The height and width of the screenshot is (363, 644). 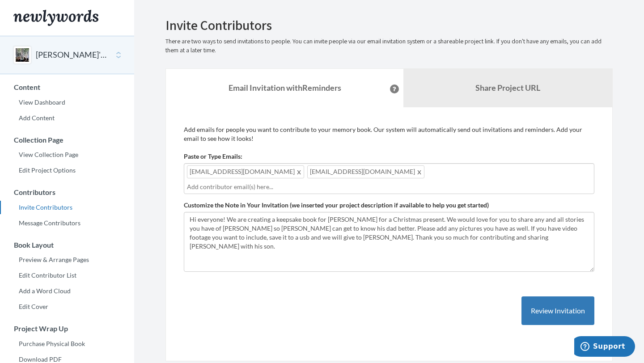 What do you see at coordinates (389, 46) in the screenshot?
I see `p: There are two ways to send invitations to people. You can invite people via our email invitation ...` at bounding box center [389, 46].